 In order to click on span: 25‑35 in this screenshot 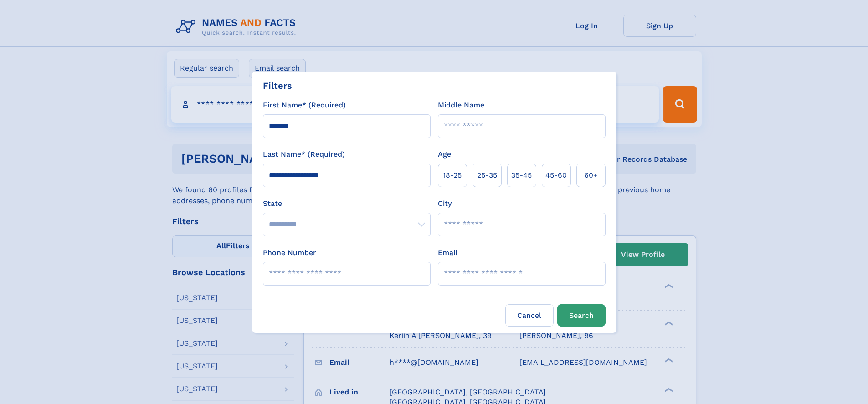, I will do `click(487, 175)`.